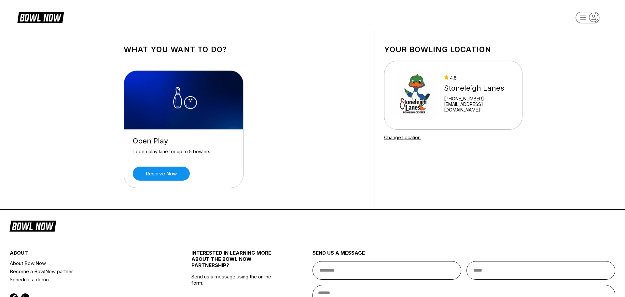 The height and width of the screenshot is (297, 625). I want to click on div: INTERESTED IN LEARNING MORE ABOUT THE BOWL NOW PARTNERSHIP?, so click(237, 261).